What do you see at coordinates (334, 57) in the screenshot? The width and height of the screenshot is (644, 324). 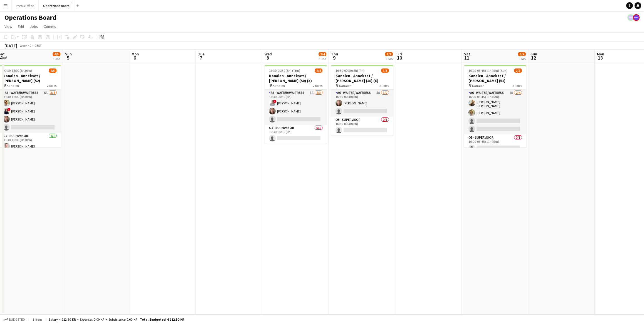 I see `span: 9` at bounding box center [334, 57].